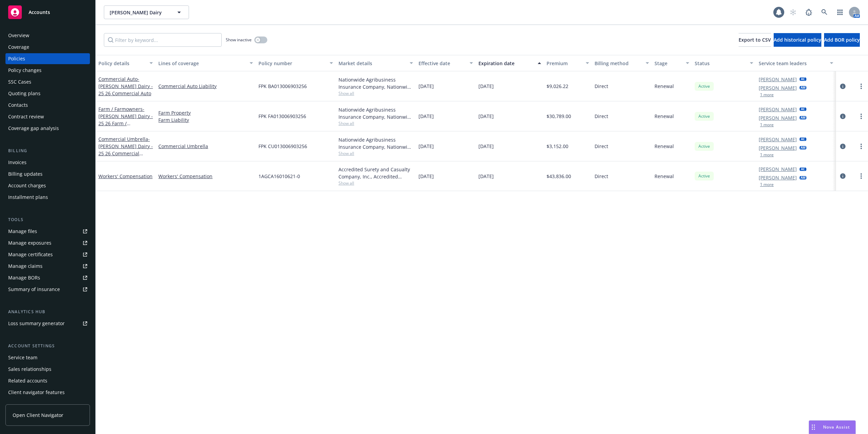 The height and width of the screenshot is (434, 868). Describe the element at coordinates (23, 404) in the screenshot. I see `div: Client access` at that location.